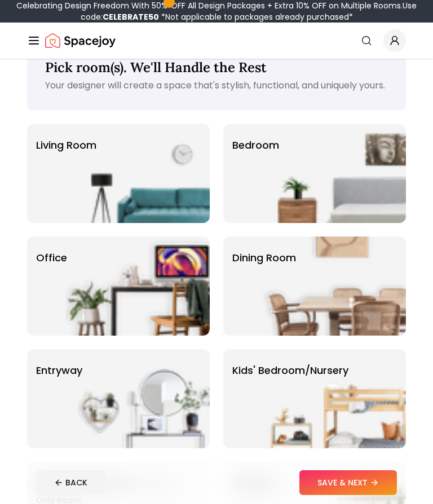 The image size is (433, 504). Describe the element at coordinates (216, 86) in the screenshot. I see `p: Your designer will create a space that's stylish, functional, and uniquely yours.` at that location.